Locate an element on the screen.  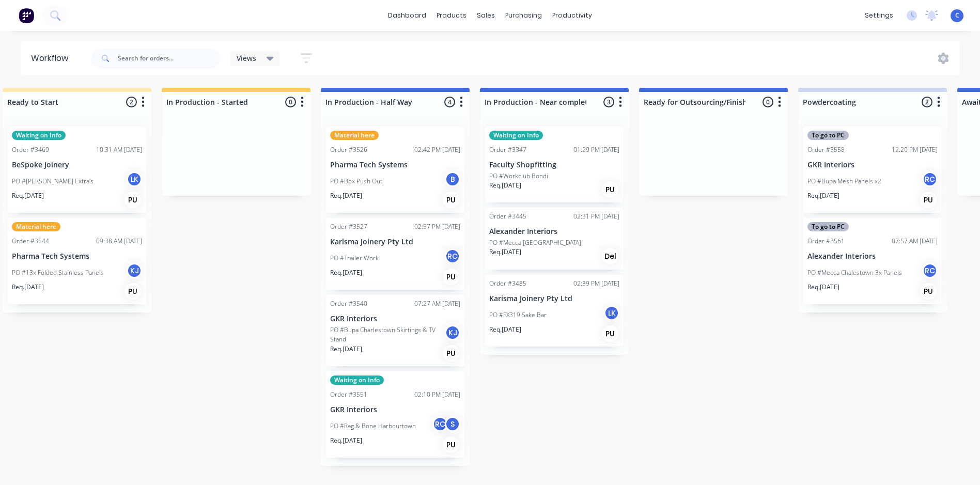
p: PO #Mecca Chalestown 3x Panels is located at coordinates (854, 273).